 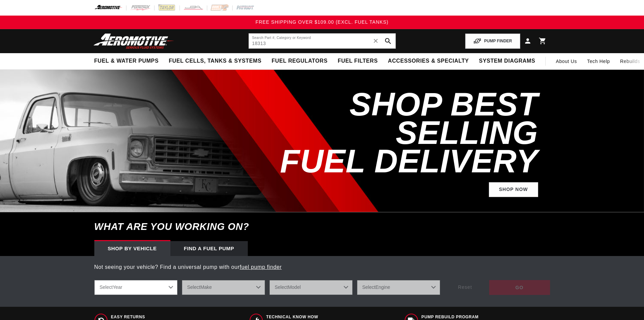 What do you see at coordinates (132, 248) in the screenshot?
I see `div: Shop by vehicle` at bounding box center [132, 248].